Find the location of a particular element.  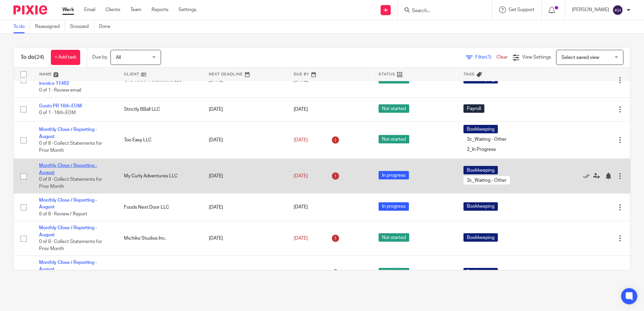

a: Settings is located at coordinates (187, 10).